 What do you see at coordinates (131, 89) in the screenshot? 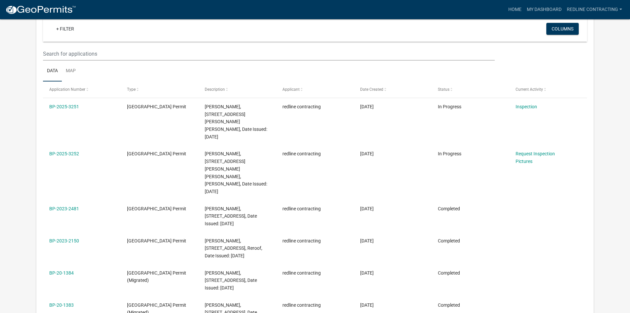
I see `span: Type` at bounding box center [131, 89].